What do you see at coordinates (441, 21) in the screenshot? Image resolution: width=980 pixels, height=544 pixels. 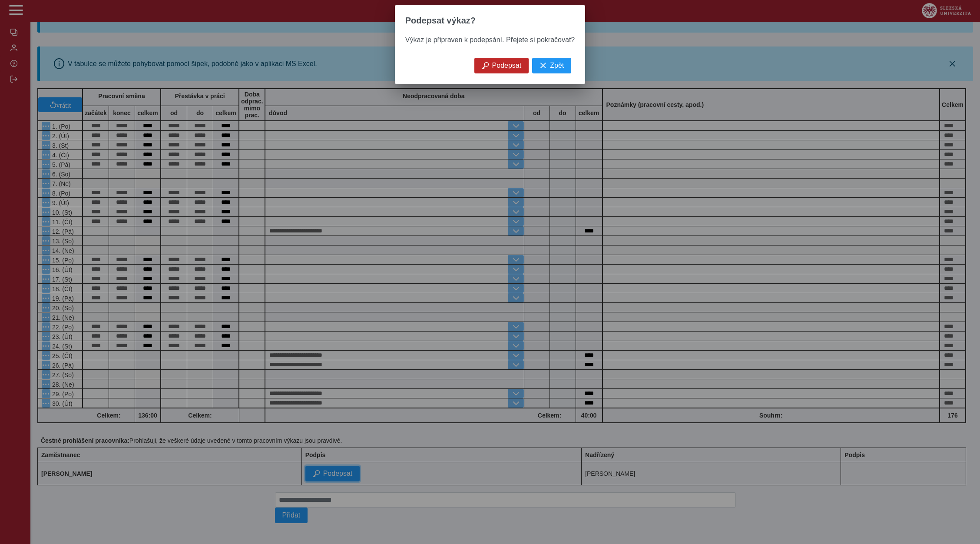 I see `span: Podepsat výkaz?` at bounding box center [441, 21].